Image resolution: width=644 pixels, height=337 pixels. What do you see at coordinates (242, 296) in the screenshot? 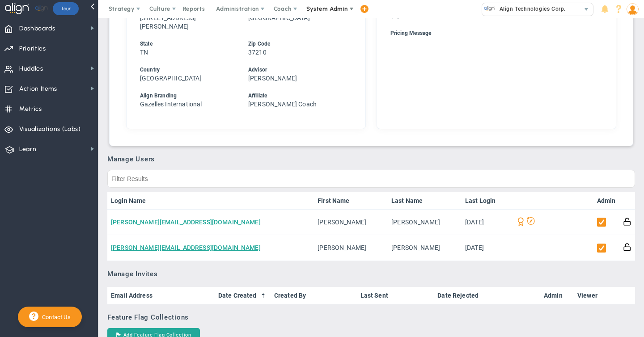
I see `a: Date Created` at bounding box center [242, 296].